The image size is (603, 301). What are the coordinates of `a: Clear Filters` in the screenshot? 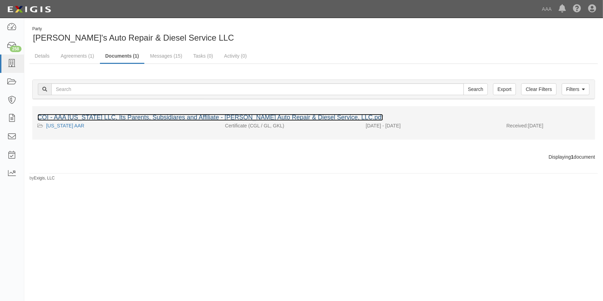 It's located at (539, 89).